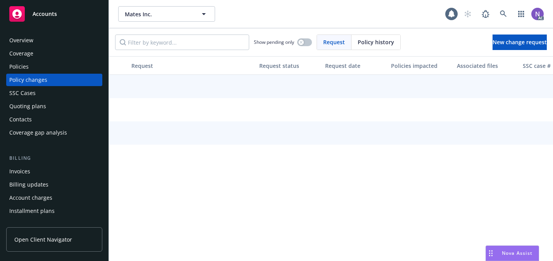 The height and width of the screenshot is (261, 553). I want to click on a: Installment plans, so click(54, 211).